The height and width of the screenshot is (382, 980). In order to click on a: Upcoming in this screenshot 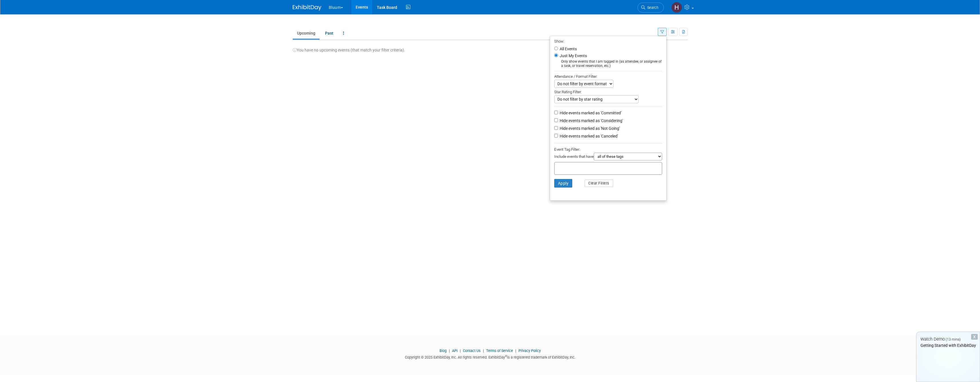, I will do `click(306, 33)`.